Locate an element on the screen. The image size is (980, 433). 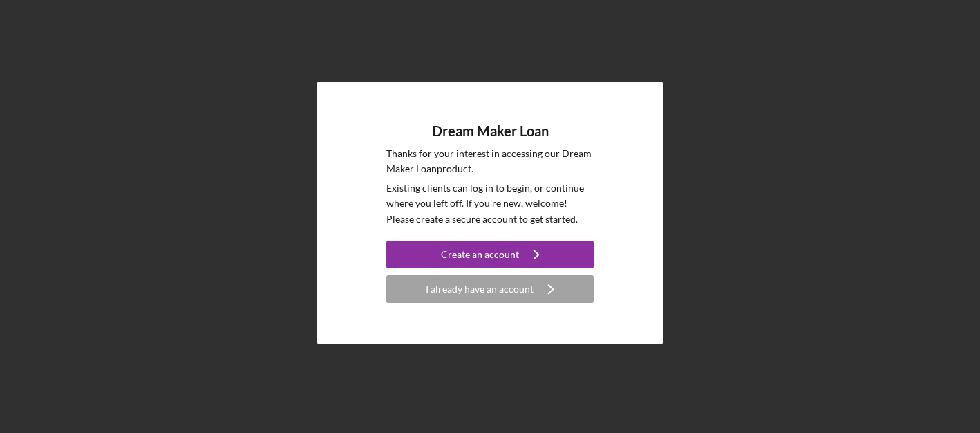
p: Thanks for your interest in accessing our Dream Maker Loan product. is located at coordinates (490, 161).